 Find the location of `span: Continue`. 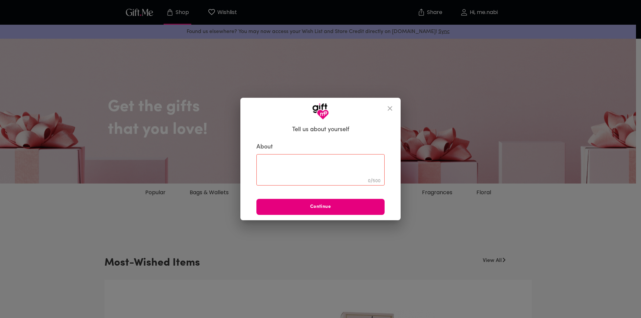

span: Continue is located at coordinates (320, 207).